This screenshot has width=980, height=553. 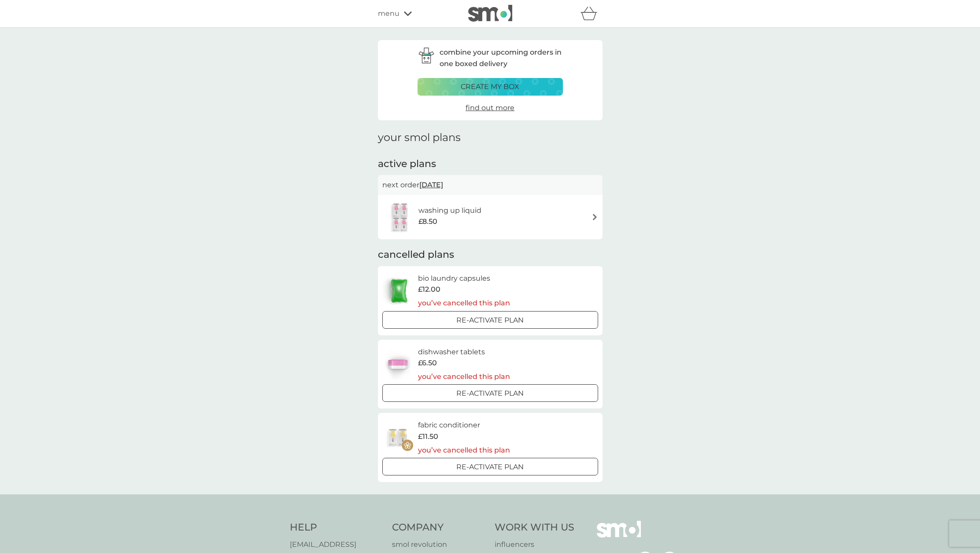 I want to click on p: next order, so click(x=490, y=186).